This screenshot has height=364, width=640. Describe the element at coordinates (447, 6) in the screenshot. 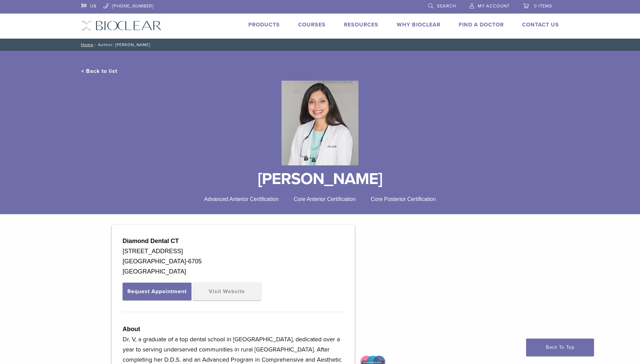

I see `span: Search` at that location.